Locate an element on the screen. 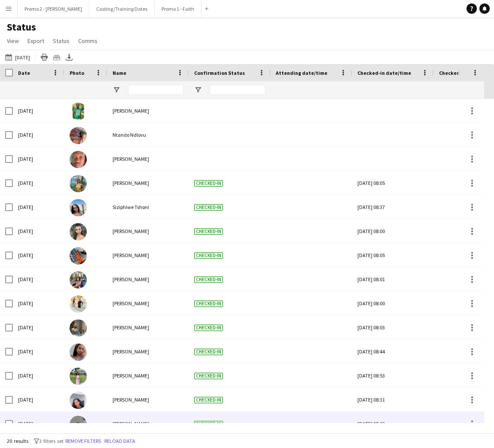 The height and width of the screenshot is (448, 494). a: Status is located at coordinates (61, 41).